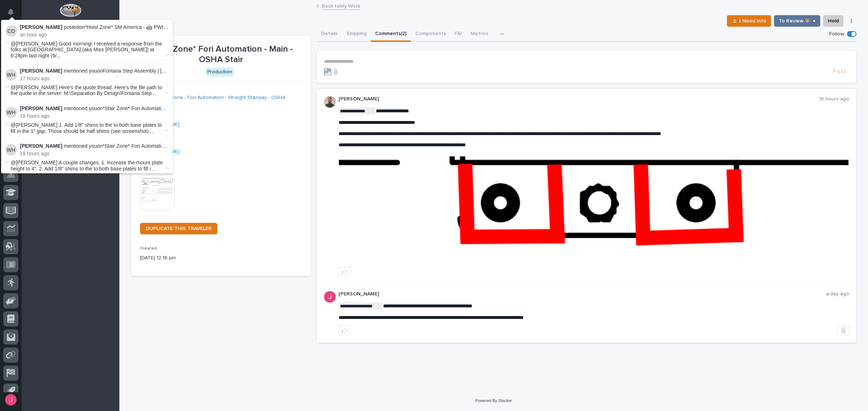  I want to click on span: Hold, so click(833, 21).